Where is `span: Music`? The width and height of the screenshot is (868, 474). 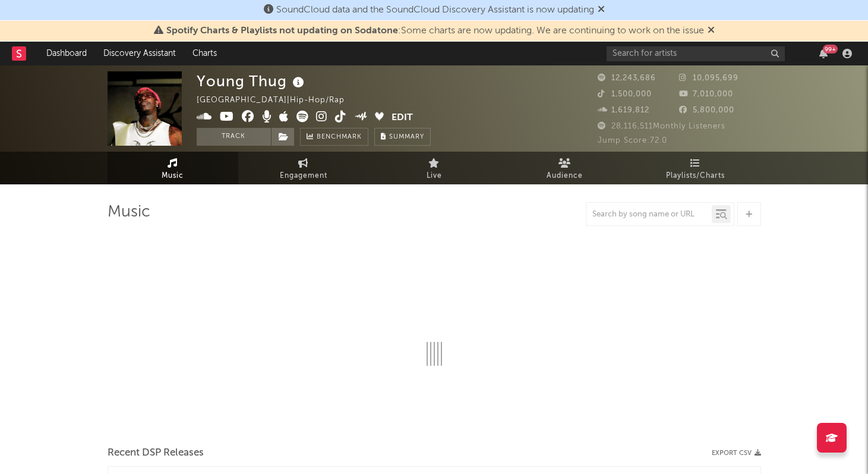
span: Music is located at coordinates (172, 176).